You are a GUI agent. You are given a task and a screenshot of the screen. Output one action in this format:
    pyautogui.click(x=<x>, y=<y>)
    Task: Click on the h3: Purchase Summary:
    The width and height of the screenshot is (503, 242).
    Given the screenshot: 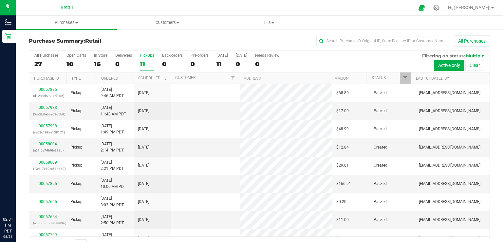 What is the action you would take?
    pyautogui.click(x=106, y=41)
    